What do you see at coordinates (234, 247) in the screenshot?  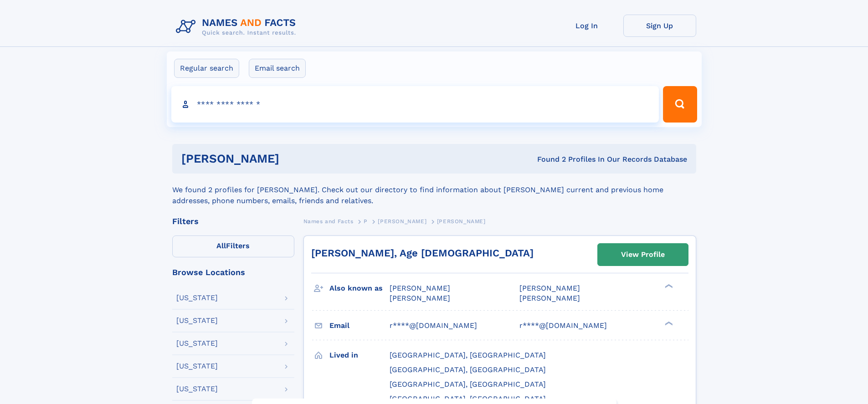 I see `label: Filters` at bounding box center [234, 247].